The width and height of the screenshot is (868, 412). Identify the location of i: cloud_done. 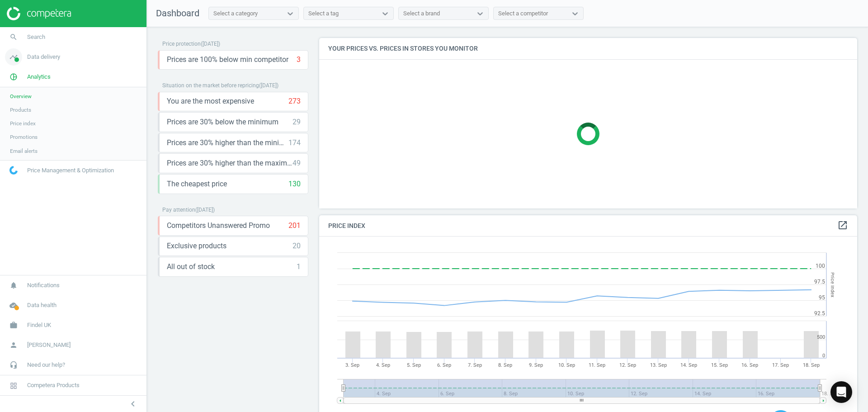
(14, 305).